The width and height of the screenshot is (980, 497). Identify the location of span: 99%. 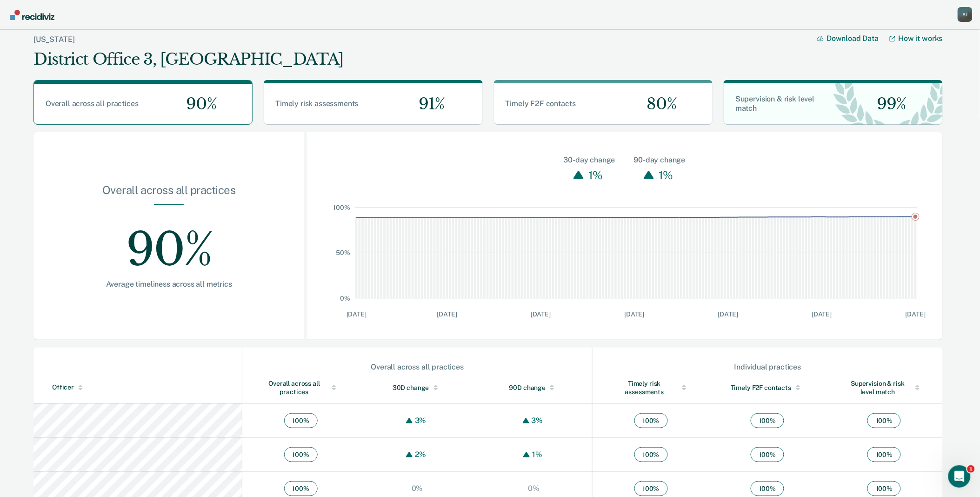
(889, 104).